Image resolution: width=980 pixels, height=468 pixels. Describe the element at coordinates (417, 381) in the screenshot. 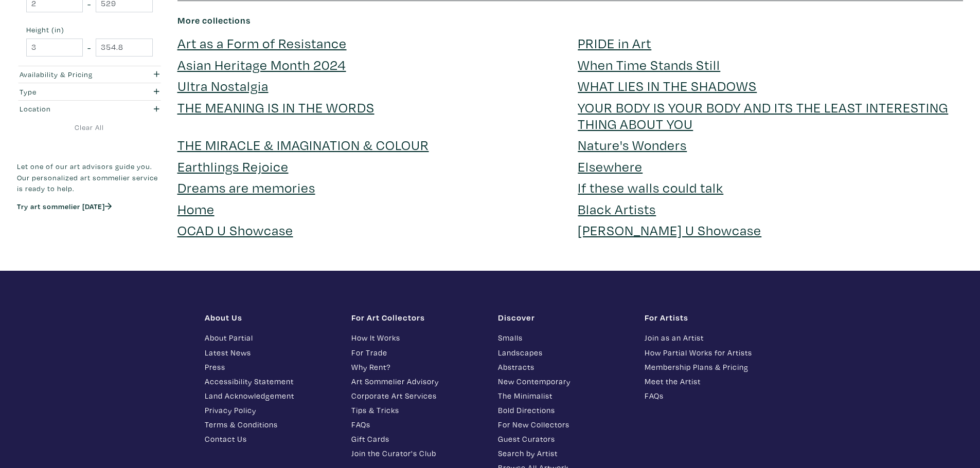

I see `a: Art Sommelier Advisory` at that location.